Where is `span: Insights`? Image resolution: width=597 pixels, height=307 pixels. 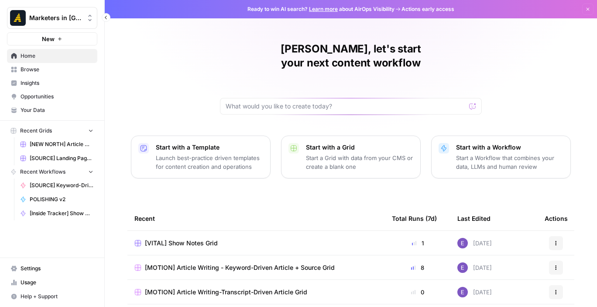 span: Insights is located at coordinates (57, 83).